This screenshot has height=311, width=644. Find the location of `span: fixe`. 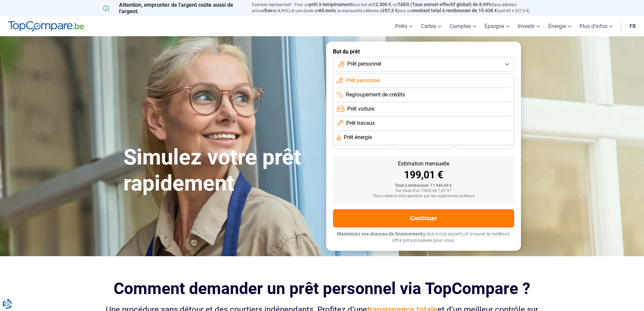

span: fixe is located at coordinates (269, 11).